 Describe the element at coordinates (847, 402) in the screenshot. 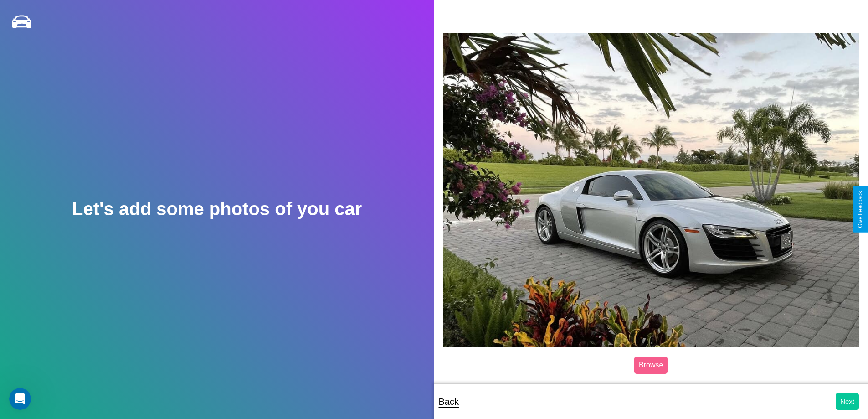

I see `button: Next` at that location.